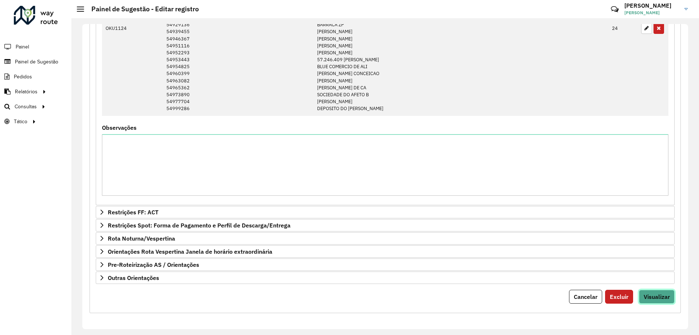  I want to click on a: Outras Orientações, so click(385, 278).